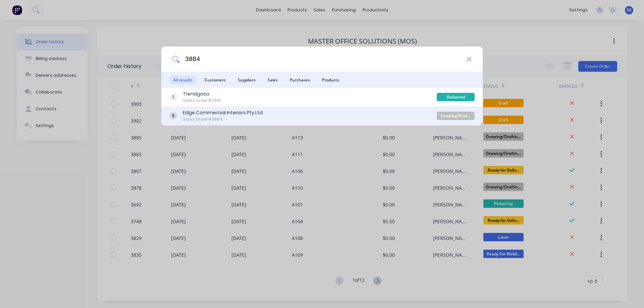 Image resolution: width=644 pixels, height=308 pixels. I want to click on input: Start typing a customer or supplier name to create a new order..., so click(323, 59).